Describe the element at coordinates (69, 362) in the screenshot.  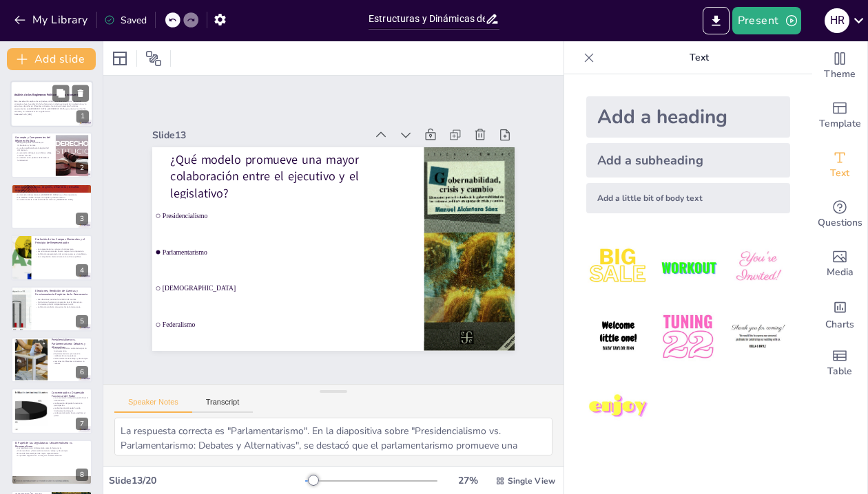
I see `p: Lecciones de diferentes contextos son valiosas.` at that location.